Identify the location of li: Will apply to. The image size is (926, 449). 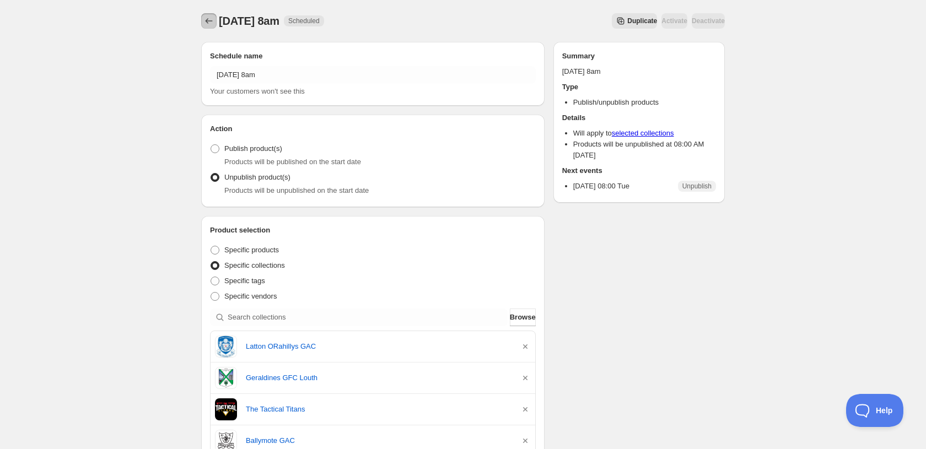
(644, 133).